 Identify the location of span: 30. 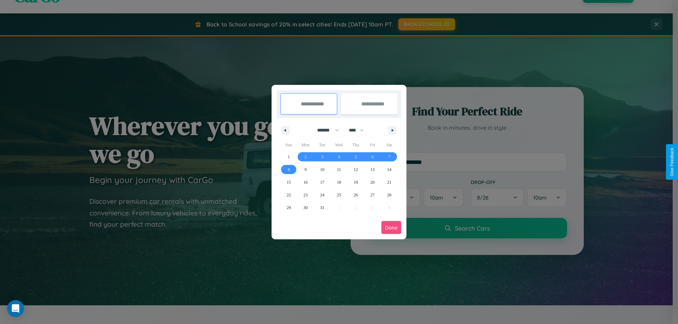
(305, 208).